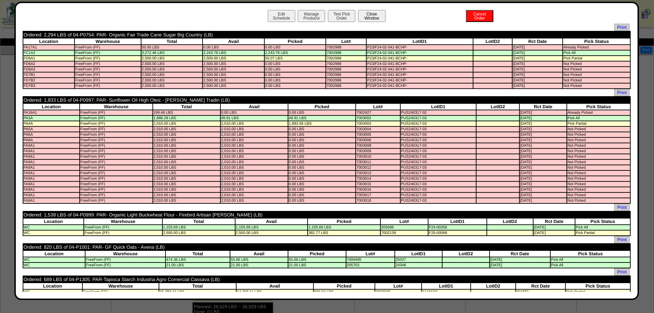 This screenshot has height=313, width=654. Describe the element at coordinates (510, 221) in the screenshot. I see `th: LotID2` at that location.